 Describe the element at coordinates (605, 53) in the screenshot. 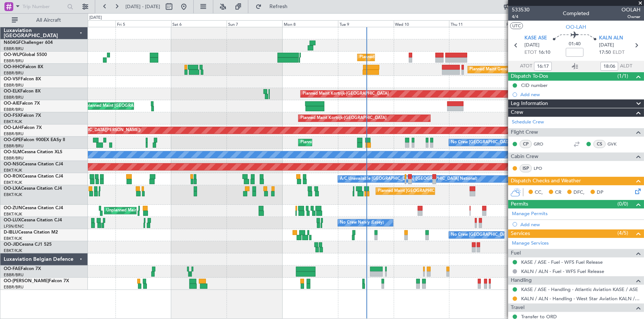

I see `span: 17:50` at that location.